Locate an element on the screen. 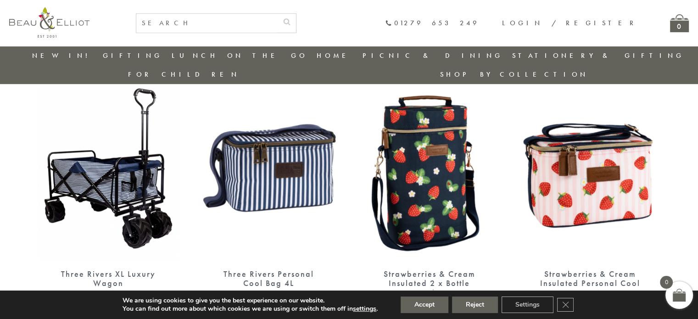 The width and height of the screenshot is (698, 319). a: Strawberries & Cream Insulated Personal Cool Bag 4L Strawberries & Cream Insulated Personal Cool ... is located at coordinates (590, 196).